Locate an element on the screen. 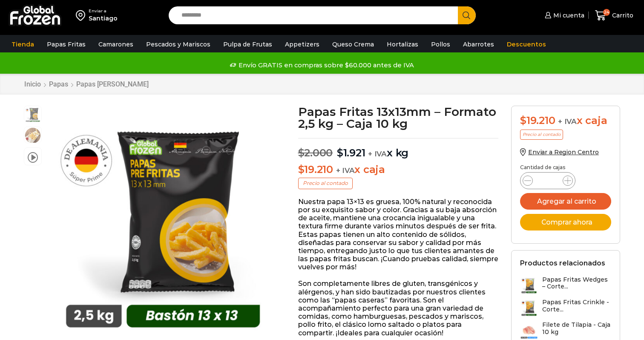  p: x caja is located at coordinates (399, 170).